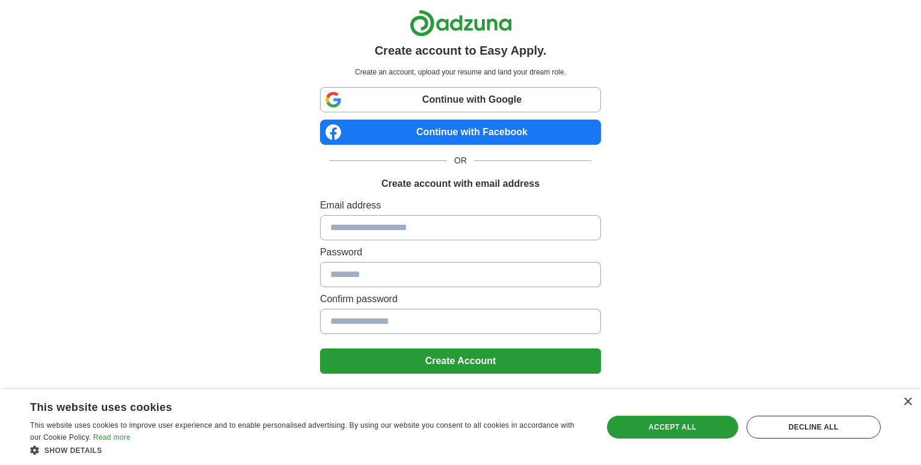  What do you see at coordinates (460, 184) in the screenshot?
I see `h1: Create account with email address` at bounding box center [460, 184].